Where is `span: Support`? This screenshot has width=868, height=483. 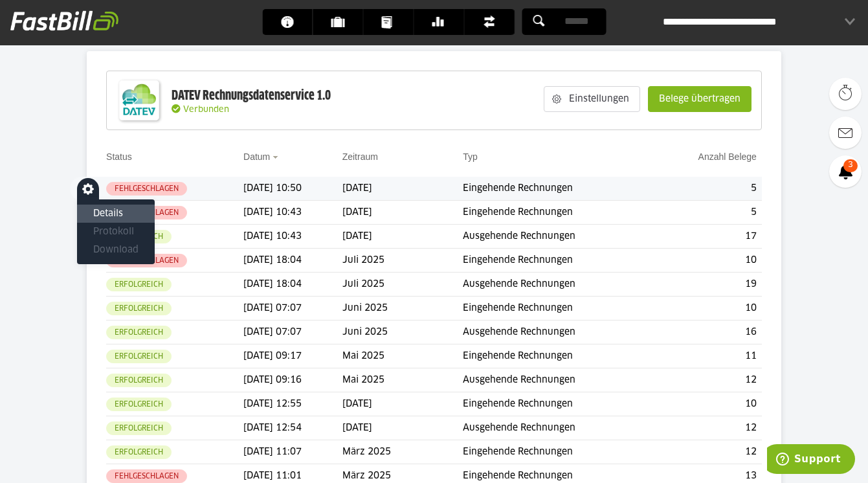 span: Support is located at coordinates (51, 15).